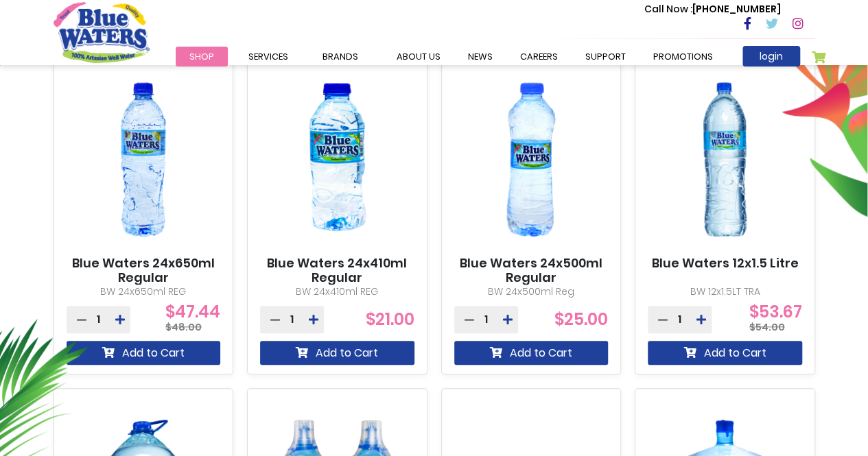  What do you see at coordinates (772, 56) in the screenshot?
I see `a: login` at bounding box center [772, 56].